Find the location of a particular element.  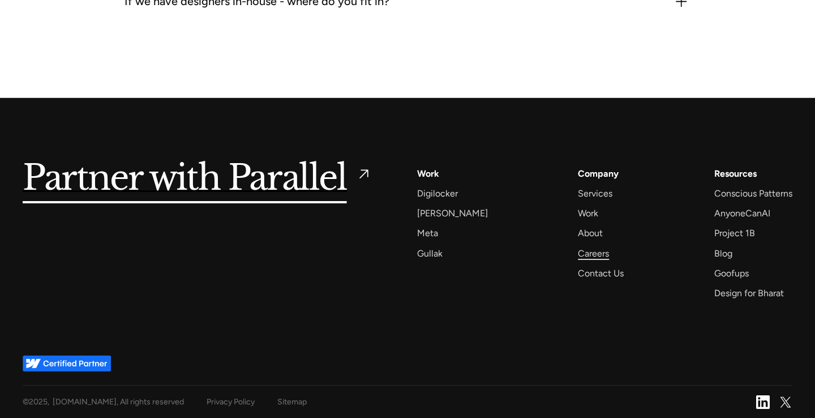

a: Privacy Policy is located at coordinates (230, 401).